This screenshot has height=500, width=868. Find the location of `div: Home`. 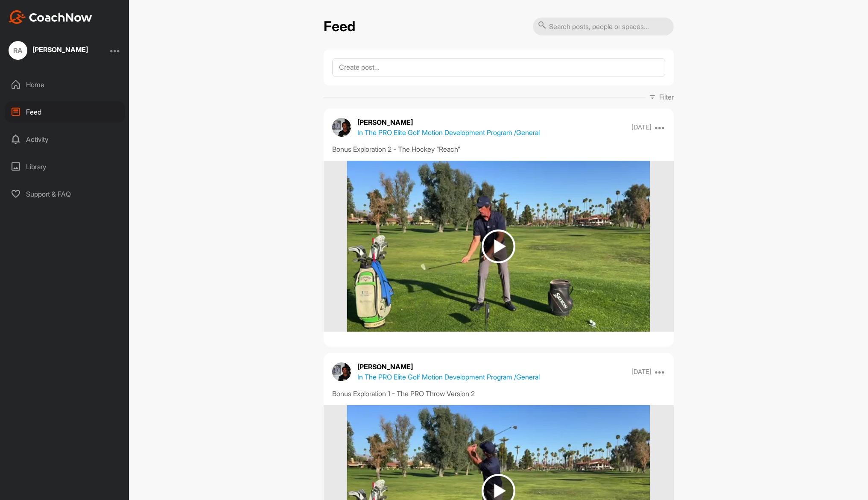

div: Home is located at coordinates (65, 85).